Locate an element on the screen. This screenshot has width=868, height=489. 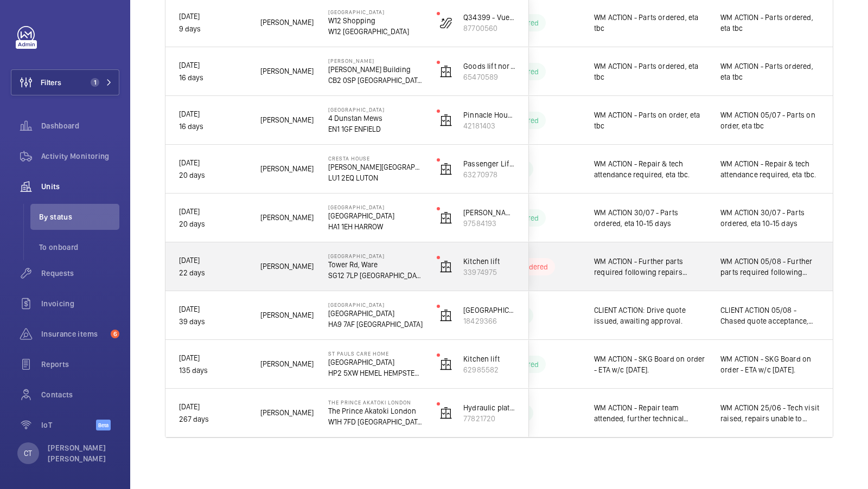
span: Units is located at coordinates (80, 187).